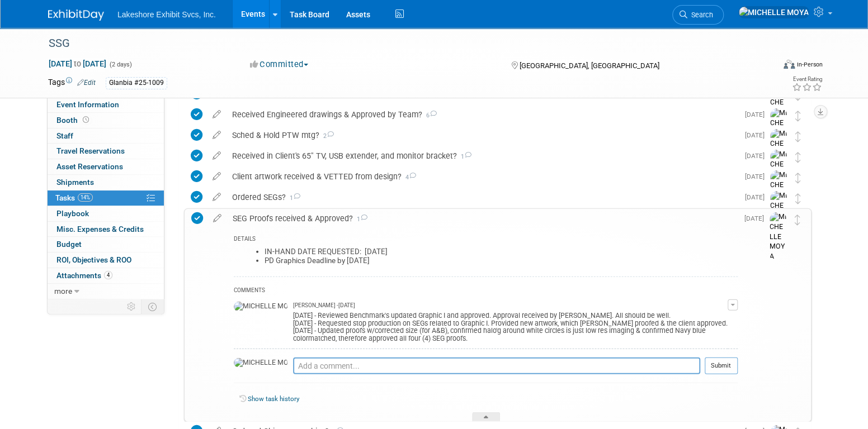  I want to click on a: Budget, so click(106, 244).